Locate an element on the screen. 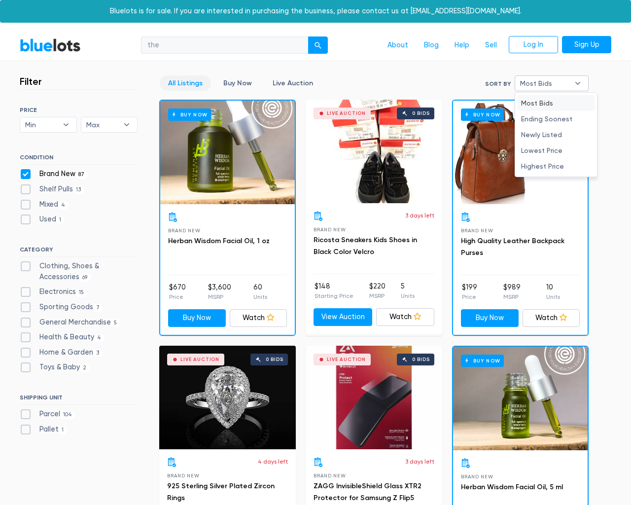 The width and height of the screenshot is (631, 505). span: 13 is located at coordinates (78, 190).